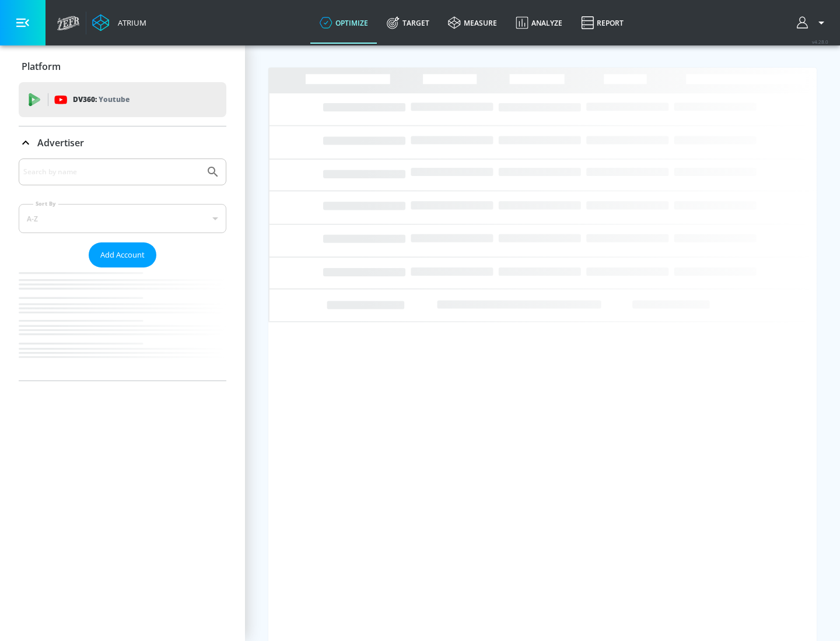 The image size is (840, 641). What do you see at coordinates (602, 23) in the screenshot?
I see `a: Report` at bounding box center [602, 23].